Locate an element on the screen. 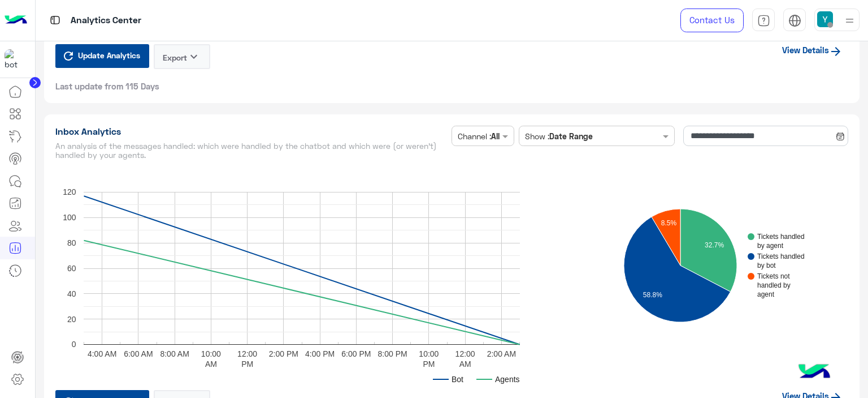 The height and width of the screenshot is (398, 868). text: 20 is located at coordinates (71, 319).